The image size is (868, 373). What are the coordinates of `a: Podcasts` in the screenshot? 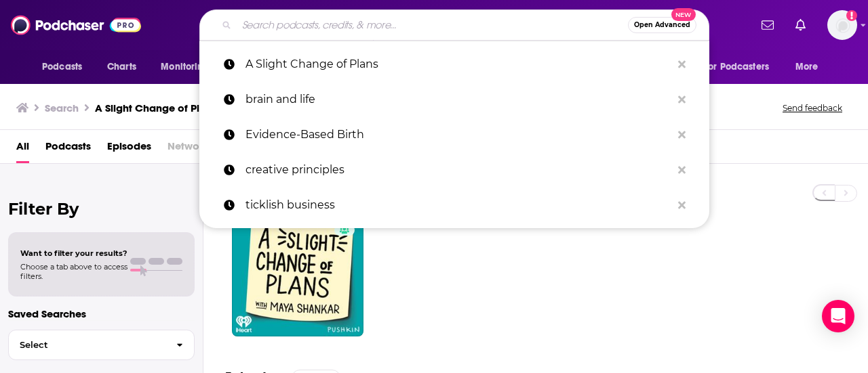 It's located at (68, 149).